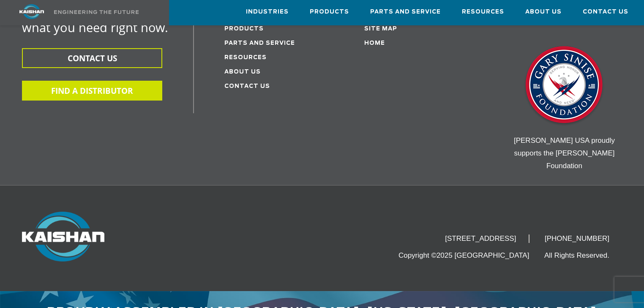 Image resolution: width=644 pixels, height=308 pixels. I want to click on a: Parts and Service, so click(405, 12).